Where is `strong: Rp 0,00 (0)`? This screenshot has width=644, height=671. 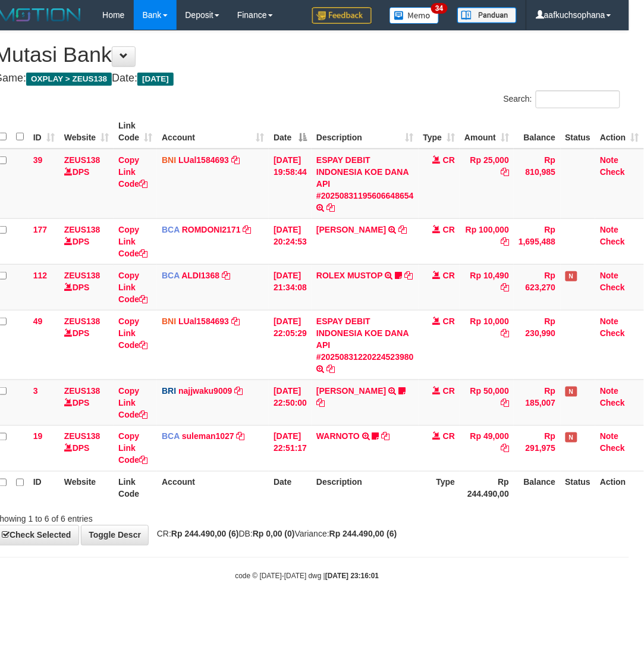 strong: Rp 0,00 (0) is located at coordinates (274, 534).